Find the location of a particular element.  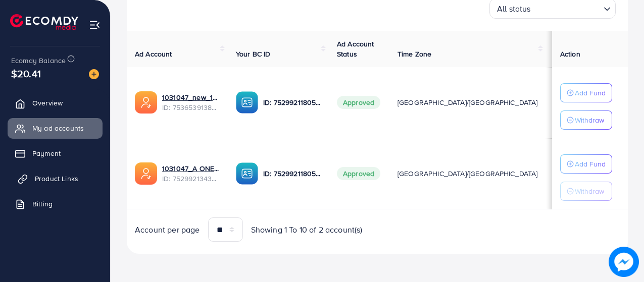

span: Showing 1 To 10 of 2 account(s) is located at coordinates (307, 230).